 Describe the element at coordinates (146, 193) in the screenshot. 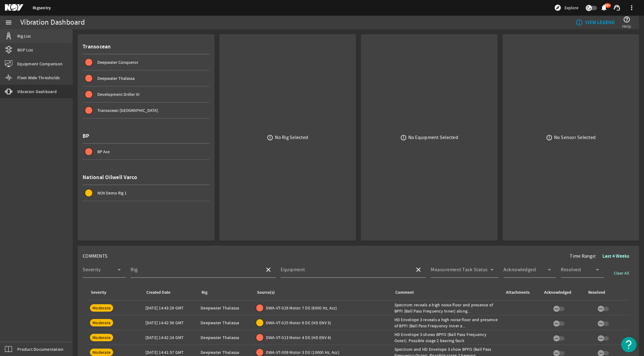

I see `button: NOV Demo Rig 1` at that location.